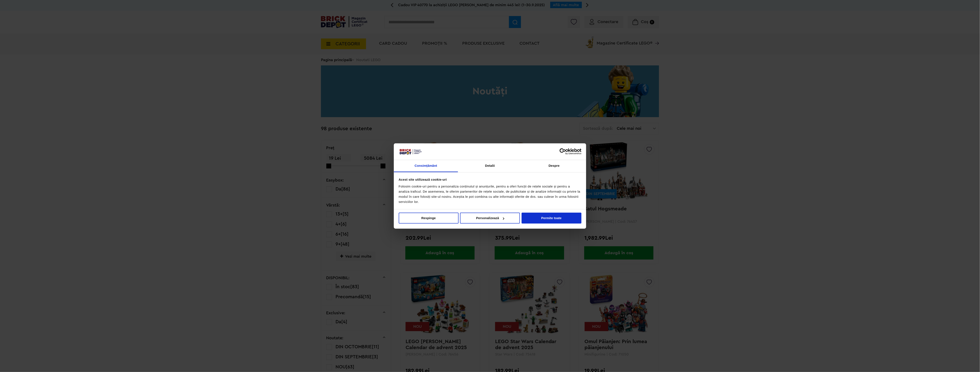 The height and width of the screenshot is (372, 980). What do you see at coordinates (426, 166) in the screenshot?
I see `a: Consimțământ` at bounding box center [426, 166].